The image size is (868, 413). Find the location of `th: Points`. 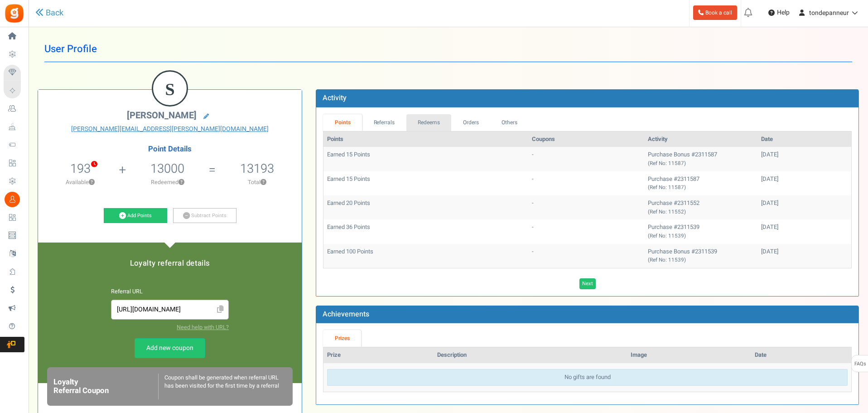

th: Points is located at coordinates (426, 139).